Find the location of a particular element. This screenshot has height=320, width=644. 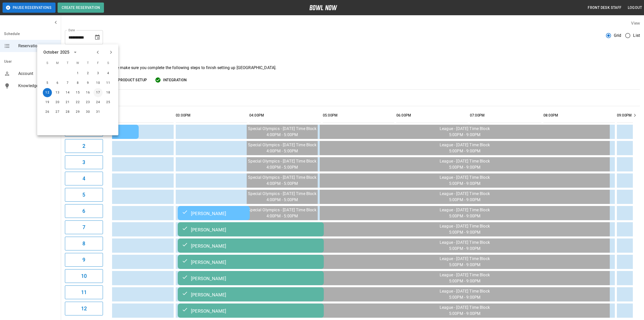

button: Oct 18, 2025 is located at coordinates (109, 93).